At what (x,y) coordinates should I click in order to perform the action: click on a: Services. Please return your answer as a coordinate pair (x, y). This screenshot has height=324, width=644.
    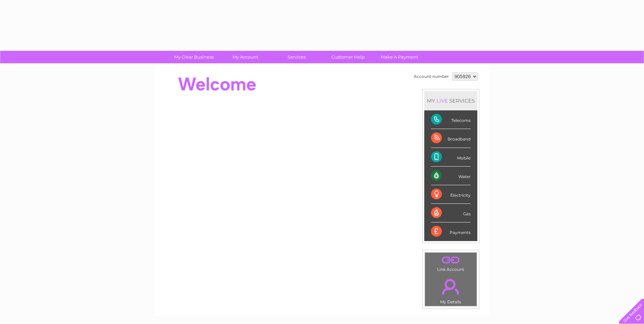
    Looking at the image, I should click on (297, 57).